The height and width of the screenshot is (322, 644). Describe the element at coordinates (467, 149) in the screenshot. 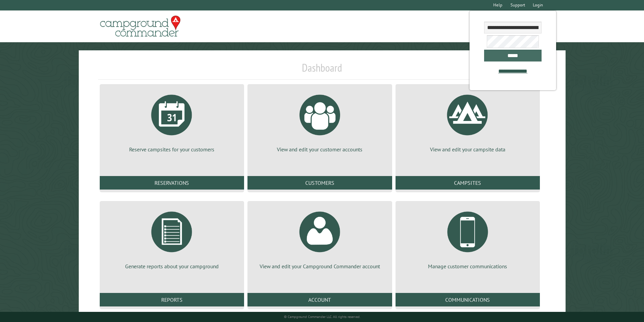

I see `p: View and edit your campsite data` at that location.